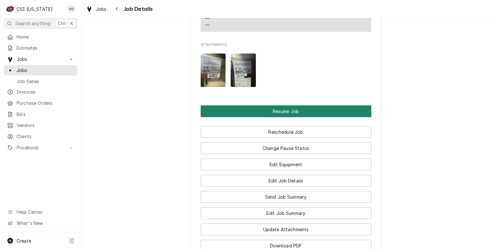  What do you see at coordinates (213, 70) in the screenshot?
I see `img: AlN0zQQiQpmR83okSw2u` at bounding box center [213, 70].